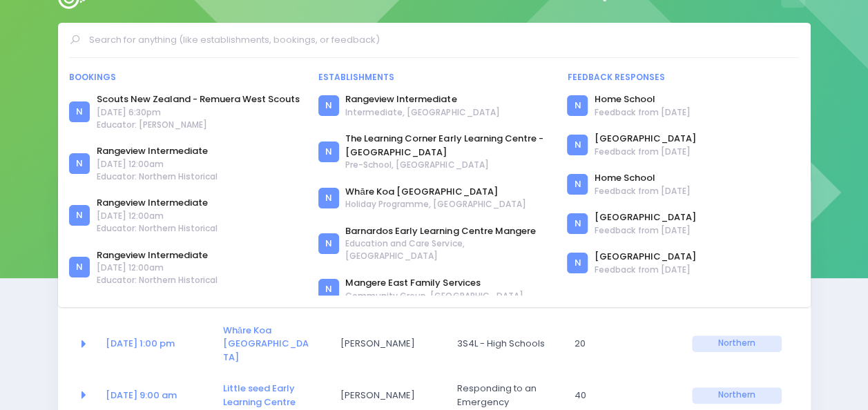 This screenshot has height=410, width=868. Describe the element at coordinates (507, 343) in the screenshot. I see `td: 3S4L - High Schools` at that location.